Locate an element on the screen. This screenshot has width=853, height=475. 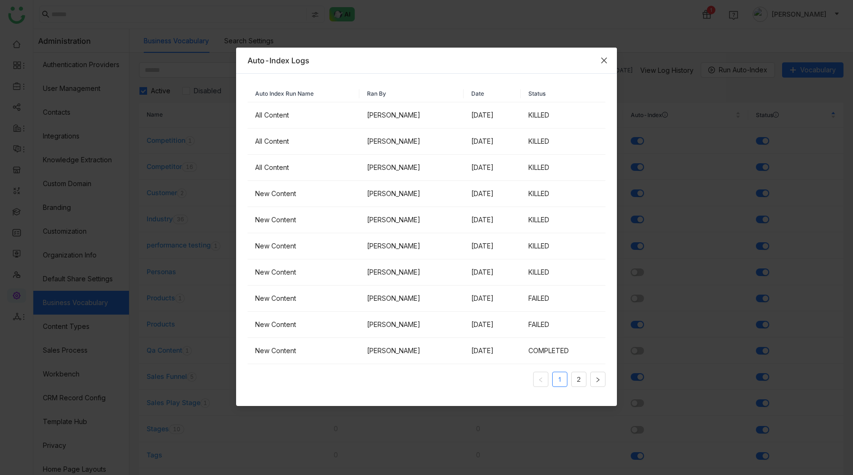
li: Previous Page is located at coordinates (541, 379).